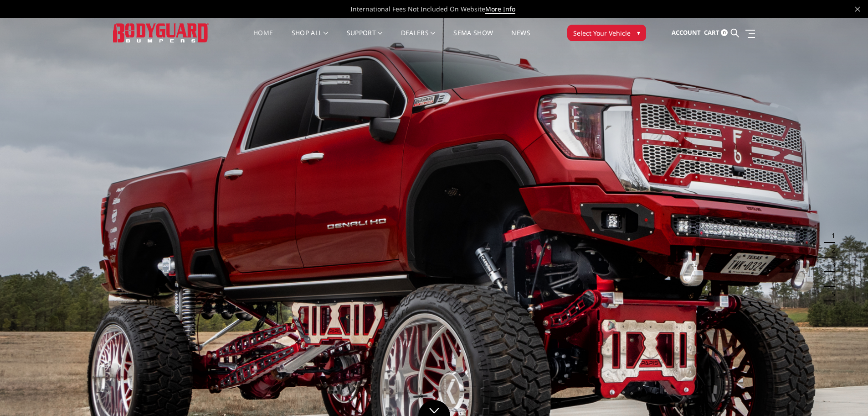 Image resolution: width=868 pixels, height=416 pixels. I want to click on span: Select Your Vehicle, so click(602, 33).